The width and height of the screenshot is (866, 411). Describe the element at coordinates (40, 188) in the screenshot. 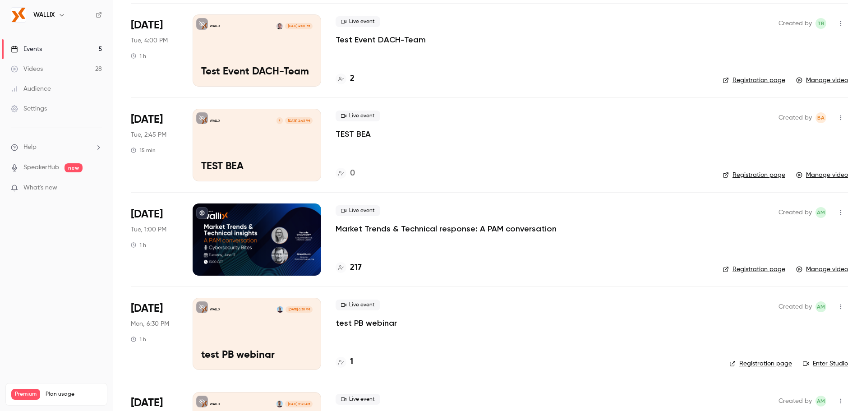

I see `span: What's new` at that location.